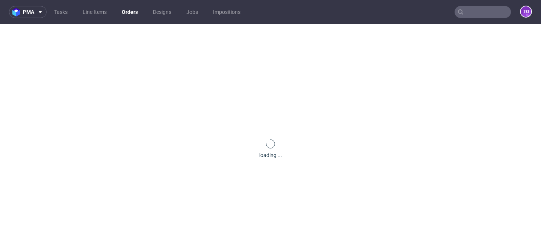 The image size is (541, 250). Describe the element at coordinates (95, 12) in the screenshot. I see `a: Line Items` at that location.